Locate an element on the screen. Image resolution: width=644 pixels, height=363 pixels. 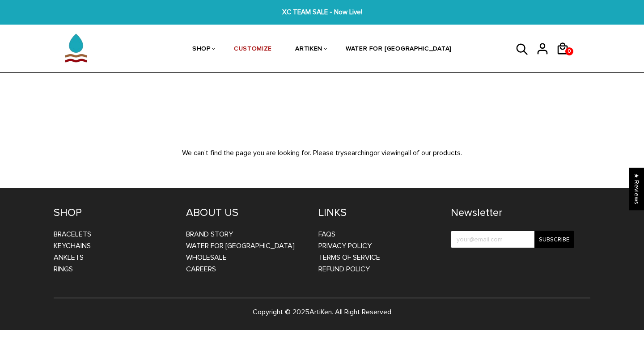
a: Home is located at coordinates (63, 124).